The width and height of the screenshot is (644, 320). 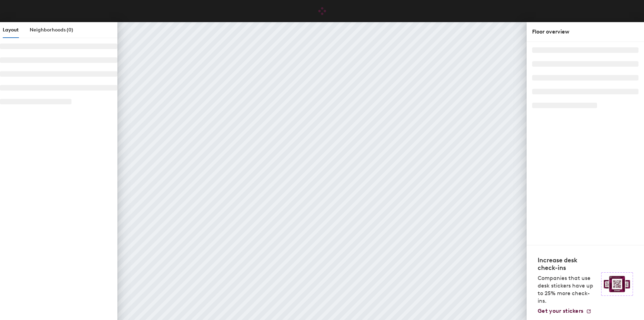 I want to click on span: Layout, so click(x=11, y=30).